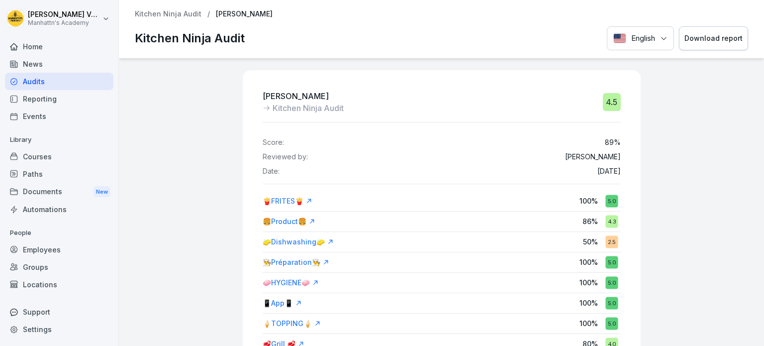 The width and height of the screenshot is (764, 346). Describe the element at coordinates (298, 242) in the screenshot. I see `a: 🧽Dishwashing🧽` at that location.